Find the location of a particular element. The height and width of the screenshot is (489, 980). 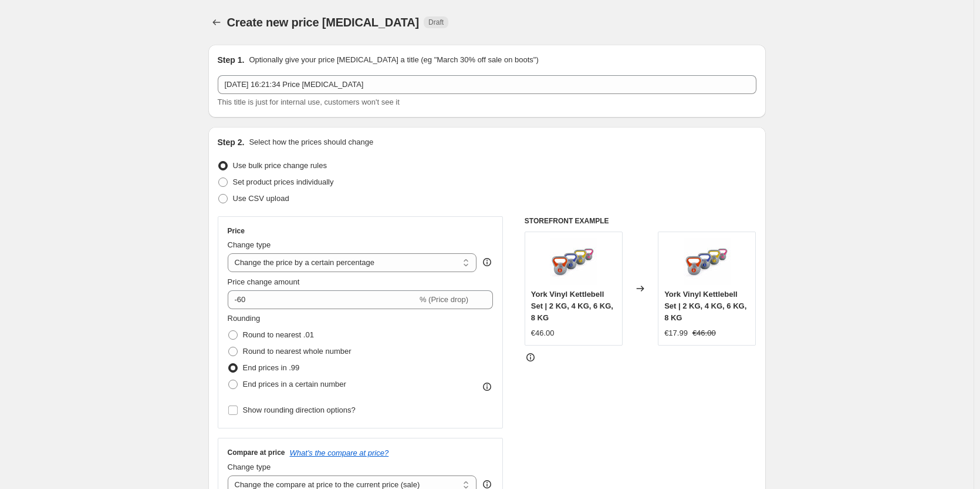

strike: €46.00 is located at coordinates (705, 333).